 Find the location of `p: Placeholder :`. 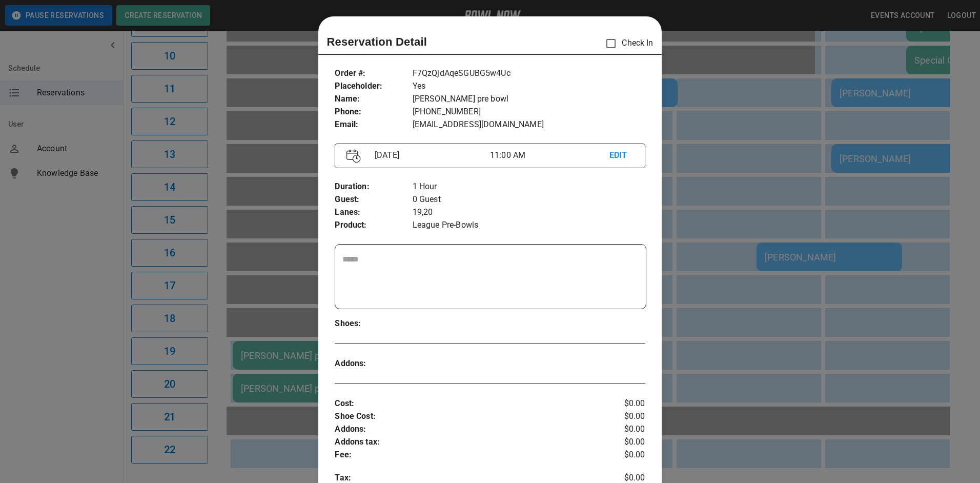

p: Placeholder : is located at coordinates (373, 86).